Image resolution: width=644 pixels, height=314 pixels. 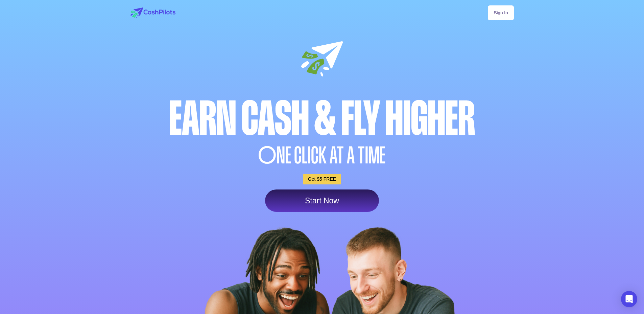 I want to click on div: Earn Cash & Fly higher, so click(x=322, y=119).